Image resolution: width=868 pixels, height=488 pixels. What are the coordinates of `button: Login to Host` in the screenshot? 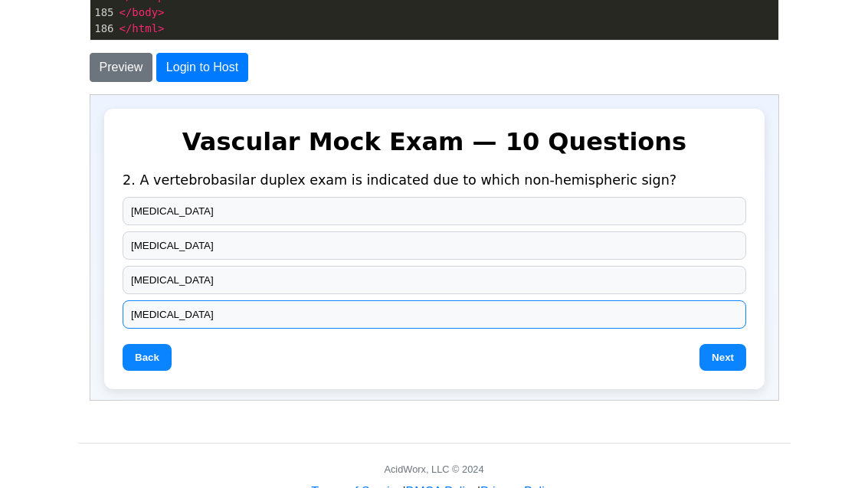 It's located at (202, 68).